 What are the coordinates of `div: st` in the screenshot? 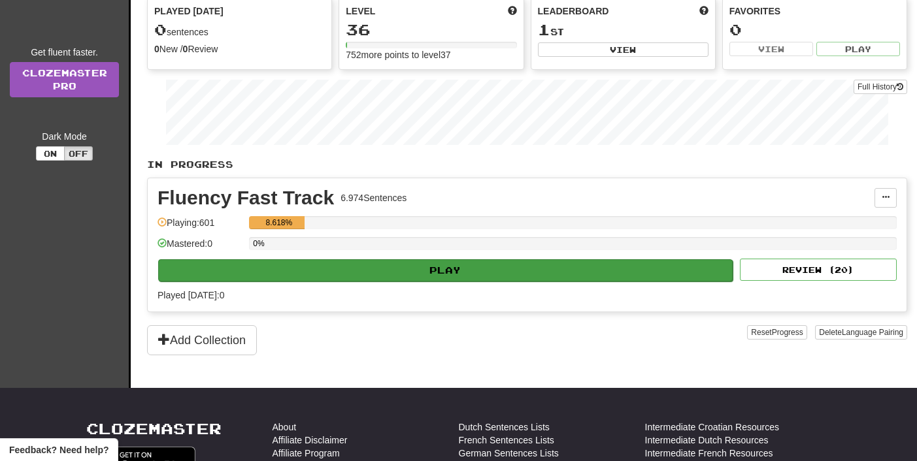 It's located at (623, 30).